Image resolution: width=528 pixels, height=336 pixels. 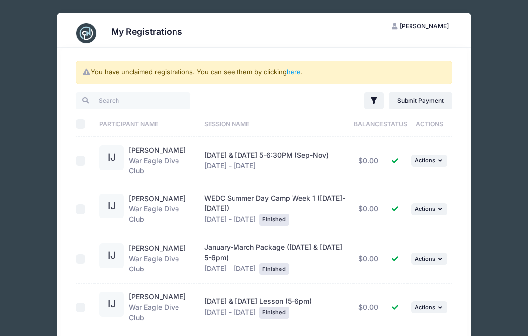 I want to click on h3: My Registrations, so click(x=147, y=31).